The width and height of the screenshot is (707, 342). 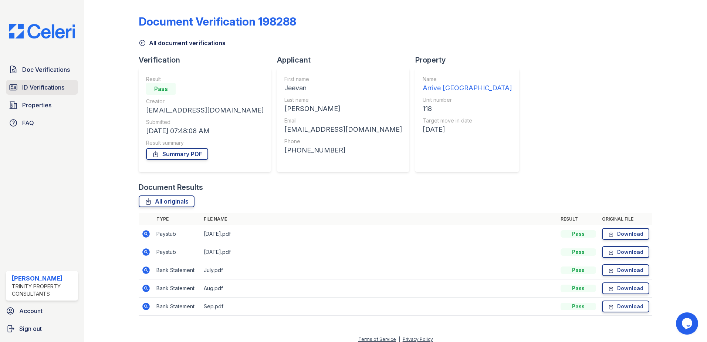 What do you see at coordinates (37, 105) in the screenshot?
I see `span: Properties` at bounding box center [37, 105].